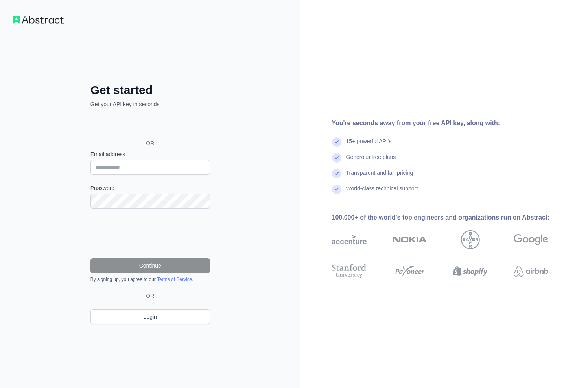  Describe the element at coordinates (150, 90) in the screenshot. I see `h2: Get started` at that location.